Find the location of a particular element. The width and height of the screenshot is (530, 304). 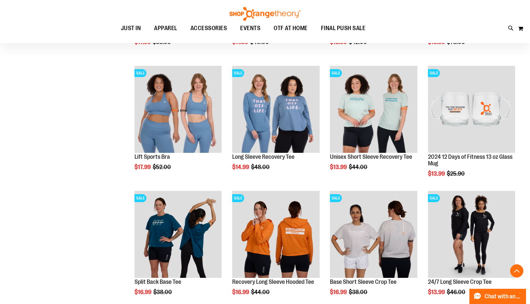

a: Main of 2024 AUGUST Unisex Short Sleeve Recovery TeeSALE is located at coordinates (373, 110).